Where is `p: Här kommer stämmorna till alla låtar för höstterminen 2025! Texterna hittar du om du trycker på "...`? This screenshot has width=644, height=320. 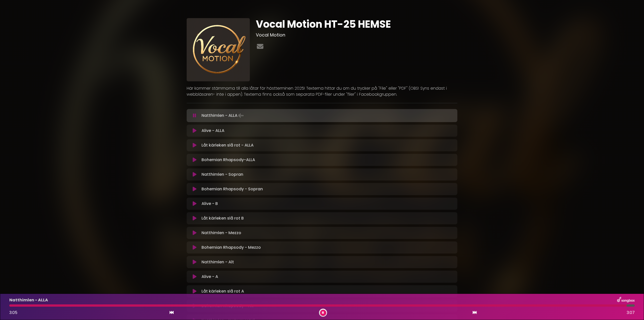
p: Här kommer stämmorna till alla låtar för höstterminen 2025! Texterna hittar du om du trycker på "... is located at coordinates (322, 91).